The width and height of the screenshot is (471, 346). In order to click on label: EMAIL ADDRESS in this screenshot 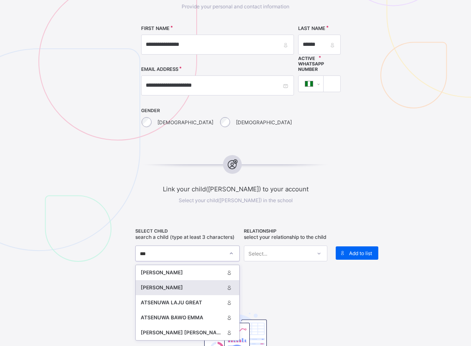, I will do `click(159, 69)`.